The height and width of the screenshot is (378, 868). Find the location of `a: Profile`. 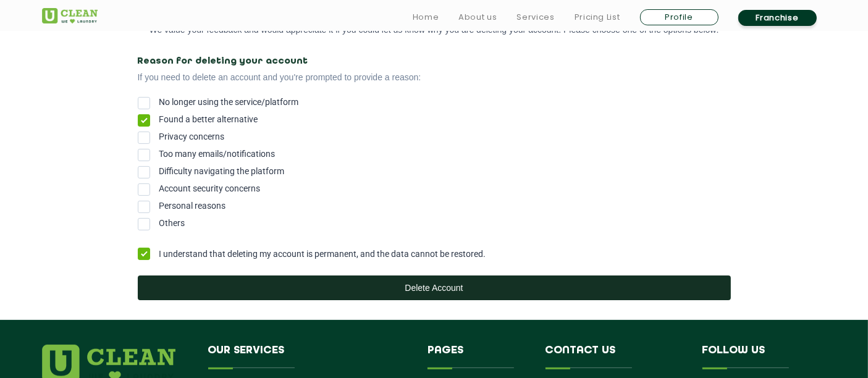

a: Profile is located at coordinates (679, 17).